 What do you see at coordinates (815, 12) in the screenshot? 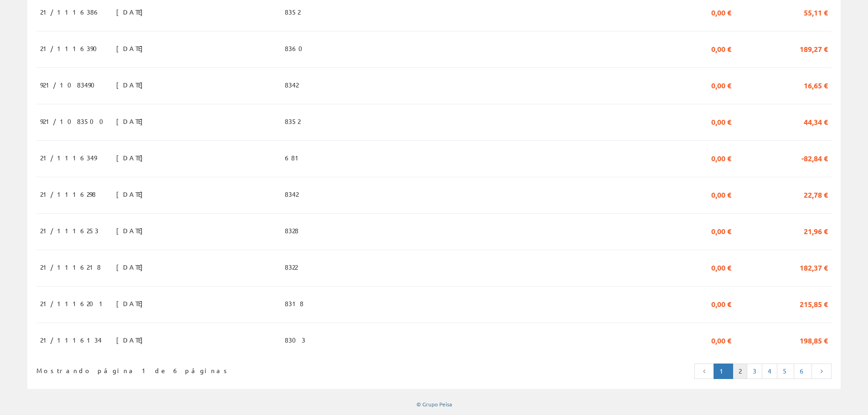
I see `span: 55,11 €` at bounding box center [815, 12].